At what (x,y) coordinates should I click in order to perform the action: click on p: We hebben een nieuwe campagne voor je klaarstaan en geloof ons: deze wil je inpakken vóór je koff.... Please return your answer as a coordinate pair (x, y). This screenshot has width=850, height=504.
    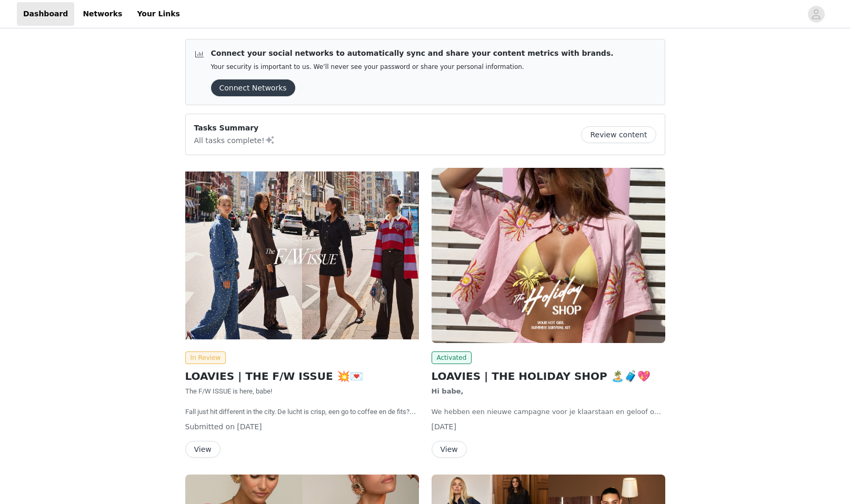
    Looking at the image, I should click on (549, 412).